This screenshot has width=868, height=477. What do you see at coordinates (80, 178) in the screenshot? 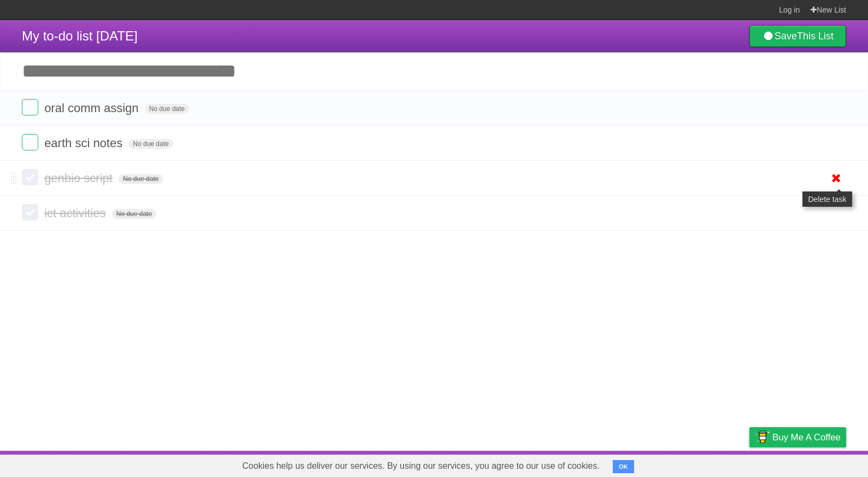
I see `span: genbio script` at bounding box center [80, 178].